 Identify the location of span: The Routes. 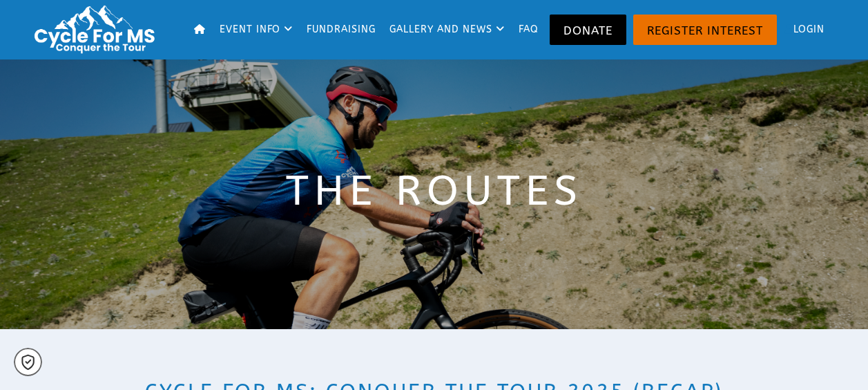
(434, 190).